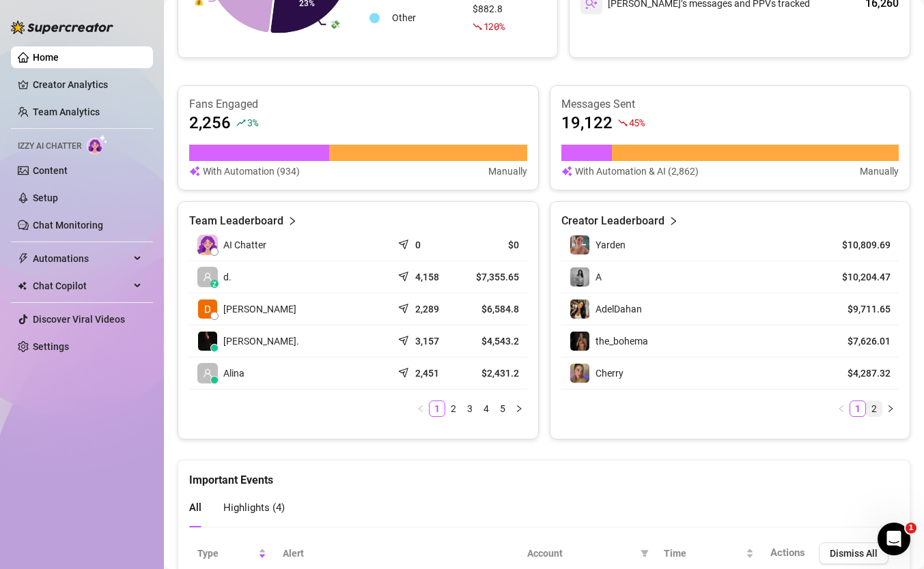 This screenshot has height=569, width=924. I want to click on article: $7,626.01, so click(859, 341).